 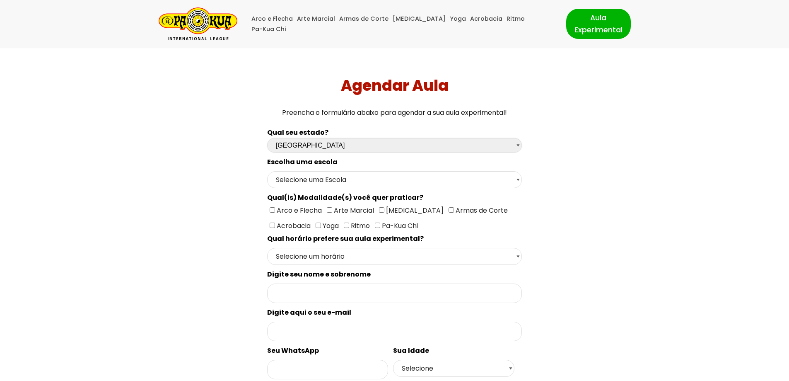 What do you see at coordinates (598, 24) in the screenshot?
I see `a: Aula Experimental` at bounding box center [598, 24].